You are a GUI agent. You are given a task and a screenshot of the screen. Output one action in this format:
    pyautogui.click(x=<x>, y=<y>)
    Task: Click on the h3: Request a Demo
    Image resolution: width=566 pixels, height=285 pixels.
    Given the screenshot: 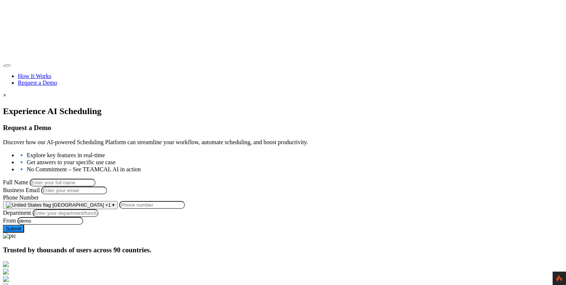 What is the action you would take?
    pyautogui.click(x=283, y=128)
    